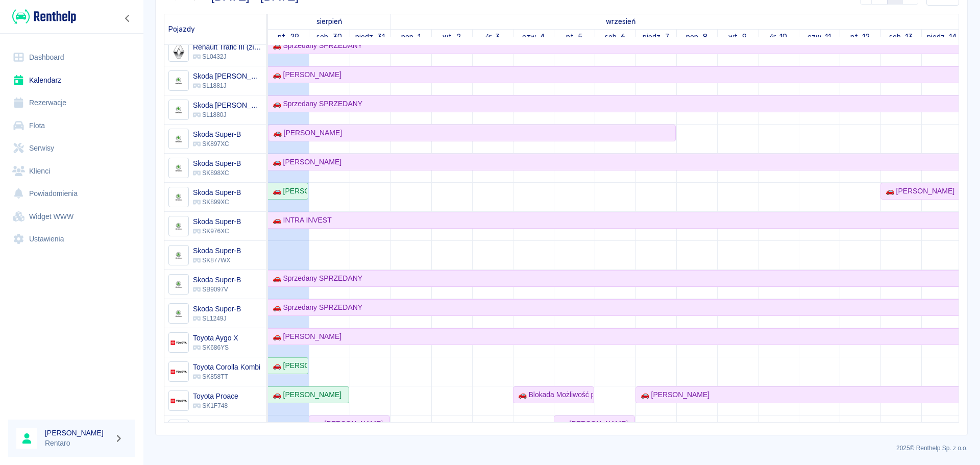  I want to click on a: 2 września 2025, so click(452, 37).